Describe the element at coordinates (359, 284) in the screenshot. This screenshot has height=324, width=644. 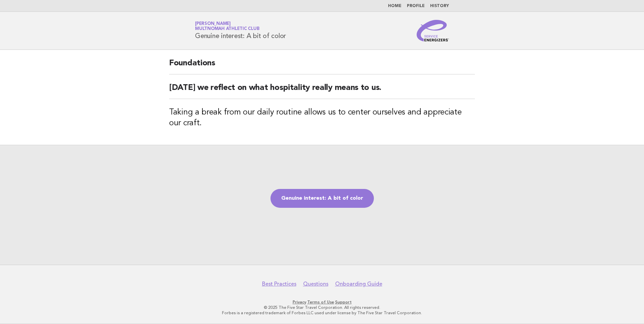
I see `a: Onboarding Guide` at that location.